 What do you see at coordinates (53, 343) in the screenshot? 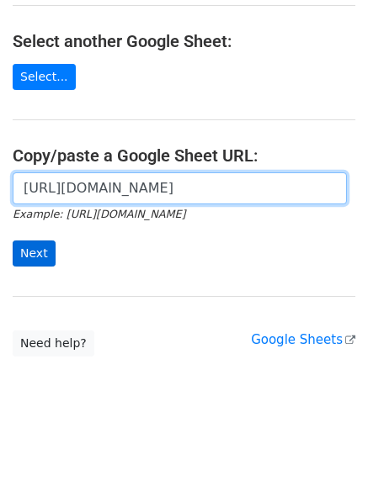
I see `a: Need help?` at bounding box center [53, 343].